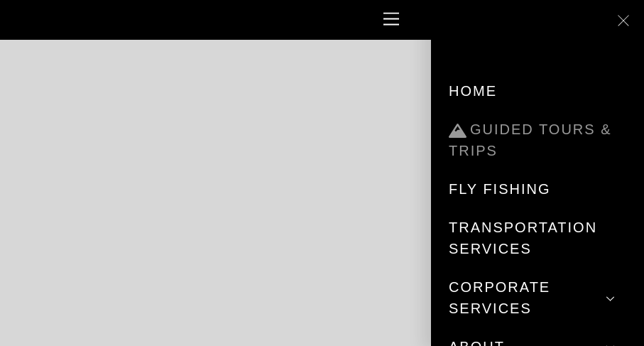  Describe the element at coordinates (538, 189) in the screenshot. I see `a: Fly Fishing` at that location.